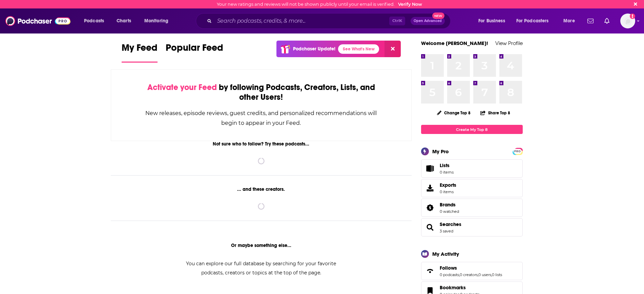 The height and width of the screenshot is (294, 644). I want to click on span: My Feed, so click(139, 50).